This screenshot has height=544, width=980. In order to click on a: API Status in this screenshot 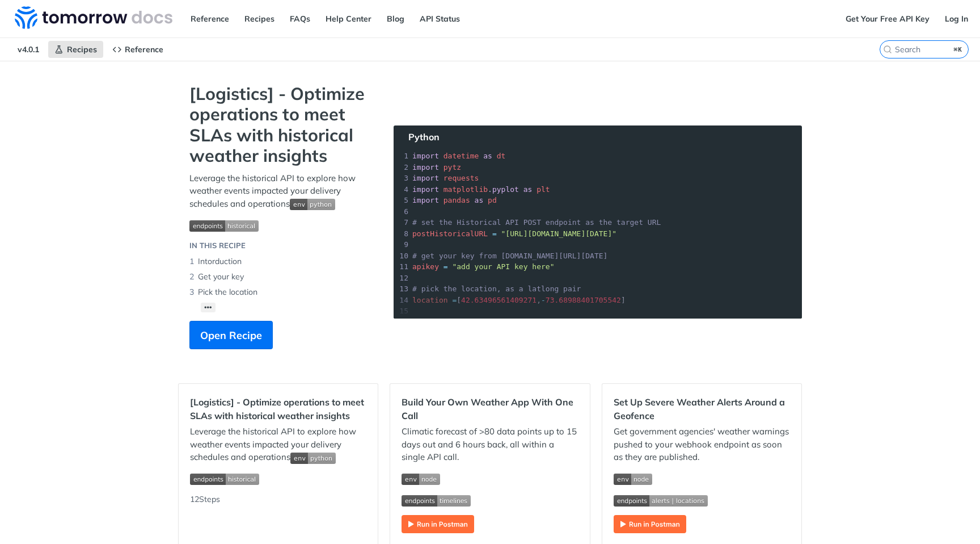, I will do `click(440, 19)`.